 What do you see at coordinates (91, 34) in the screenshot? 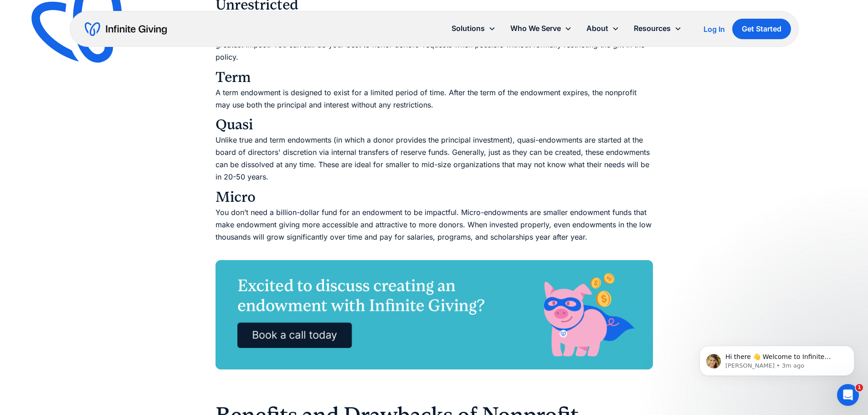
I see `div: message notification from Kasey, 3m ago. Hi there 👋 Welcome to Infinite Giving. If you have any q...` at bounding box center [91, 34].